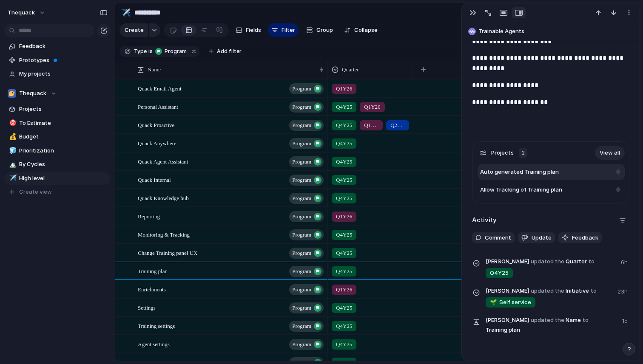  What do you see at coordinates (163, 198) in the screenshot?
I see `span: Quack Knowledge hub` at bounding box center [163, 198].